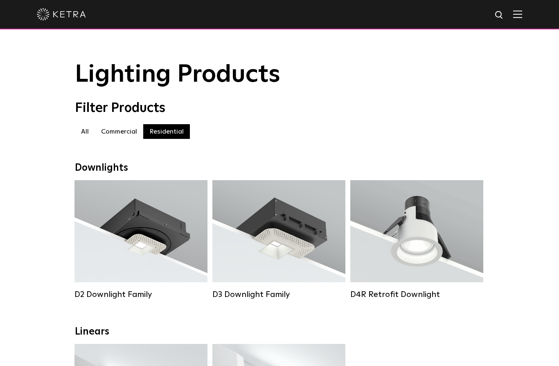  Describe the element at coordinates (177, 75) in the screenshot. I see `span: Lighting Products` at that location.